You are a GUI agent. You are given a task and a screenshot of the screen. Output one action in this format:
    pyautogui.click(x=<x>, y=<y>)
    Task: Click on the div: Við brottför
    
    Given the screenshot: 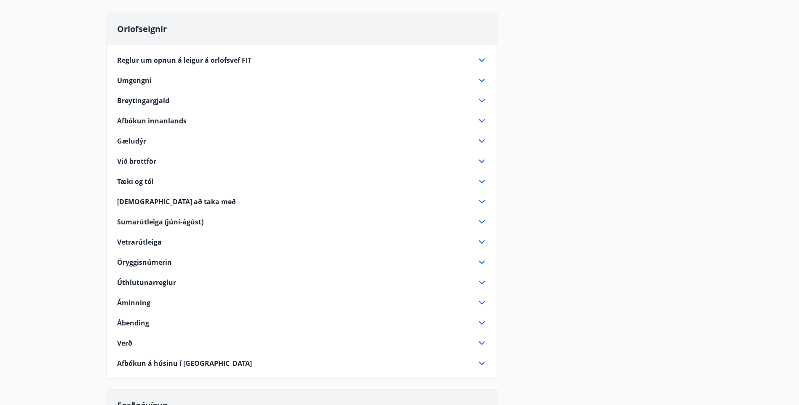 What is the action you would take?
    pyautogui.click(x=302, y=161)
    